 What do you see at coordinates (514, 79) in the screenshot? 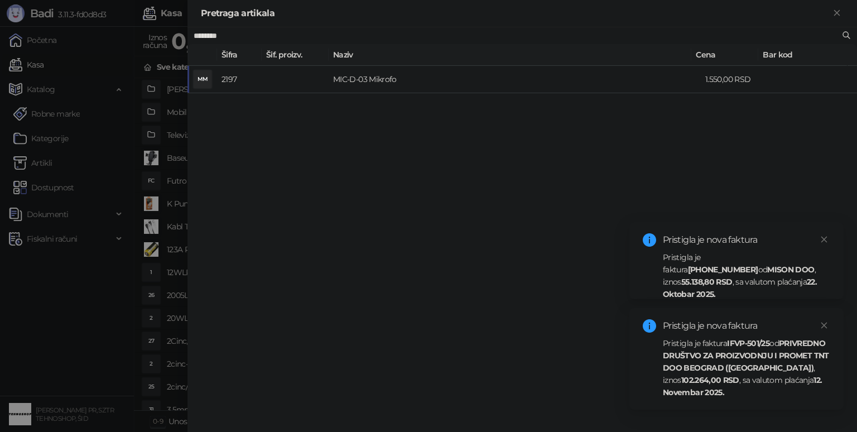
I see `td: MIC-D-03 Mikrofo` at bounding box center [514, 79].